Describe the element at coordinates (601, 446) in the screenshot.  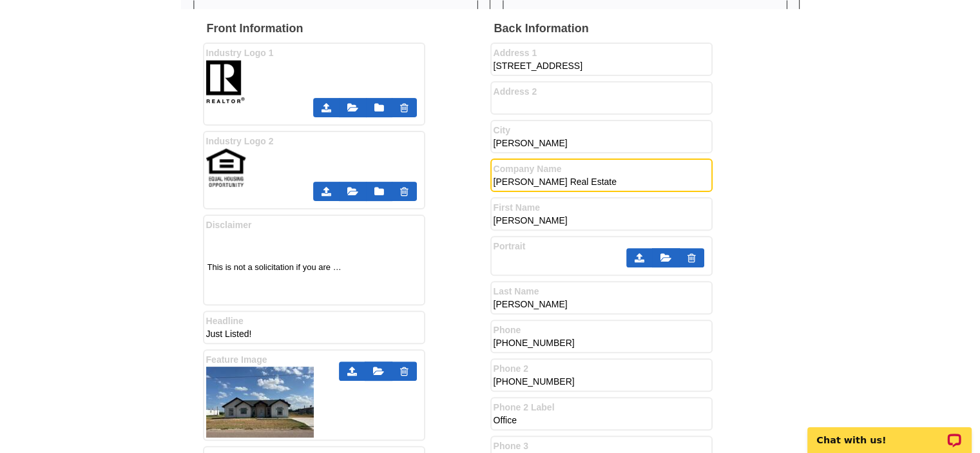
I see `label: Phone 3` at that location.